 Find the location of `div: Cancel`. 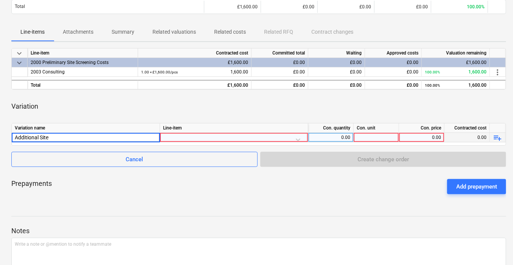

div: Cancel is located at coordinates (134, 159).